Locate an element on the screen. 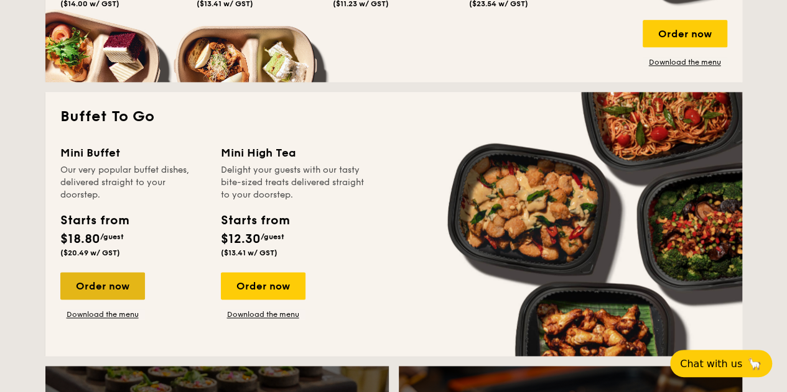  span: Chat with us is located at coordinates (711, 364).